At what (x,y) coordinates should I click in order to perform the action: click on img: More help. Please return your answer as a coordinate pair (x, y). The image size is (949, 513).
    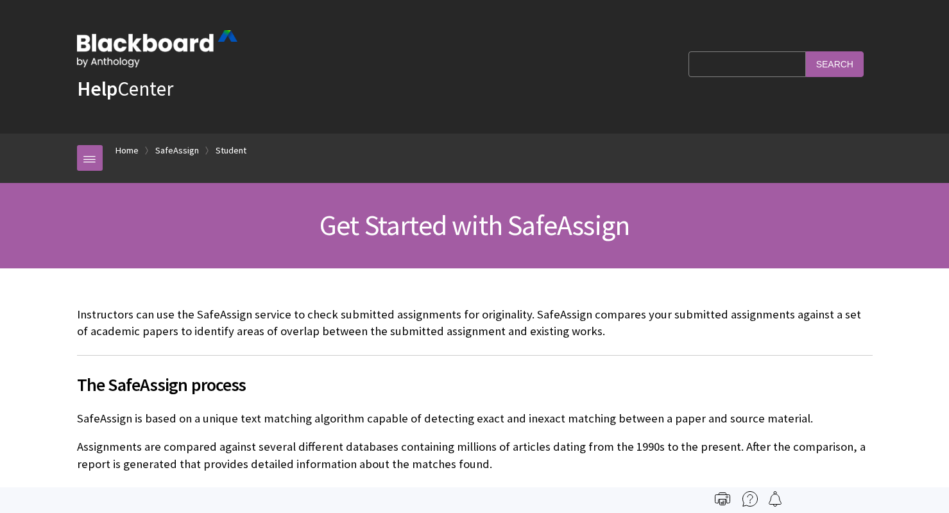
    Looking at the image, I should click on (750, 499).